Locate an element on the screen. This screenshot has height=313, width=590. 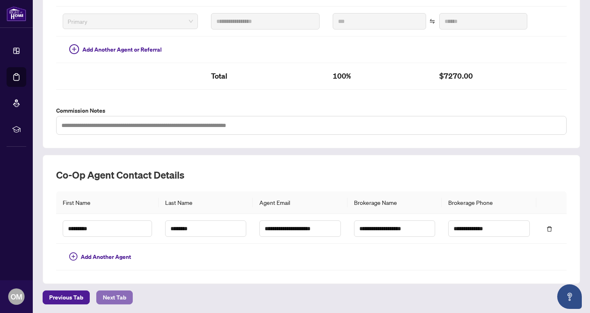
span: Primary is located at coordinates (130, 21).